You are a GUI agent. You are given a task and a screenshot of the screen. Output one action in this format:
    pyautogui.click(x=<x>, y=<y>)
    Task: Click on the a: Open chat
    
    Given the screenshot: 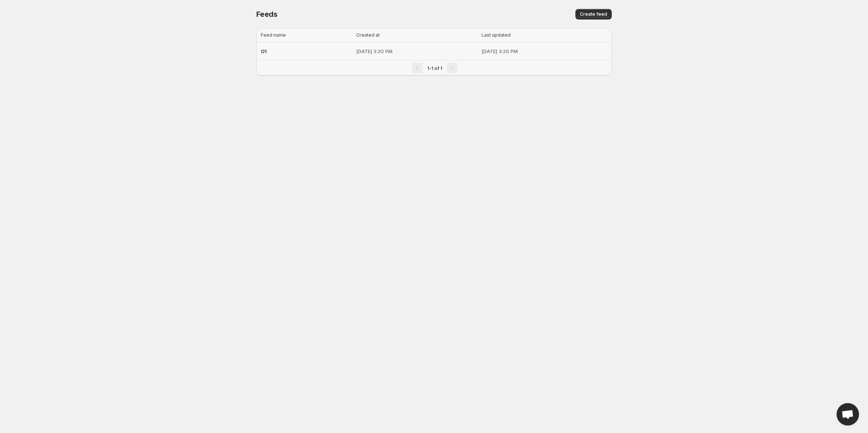 What is the action you would take?
    pyautogui.click(x=848, y=415)
    